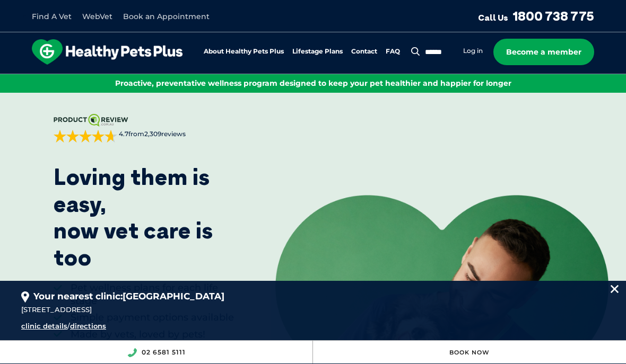 The image size is (626, 364). What do you see at coordinates (51, 17) in the screenshot?
I see `a: Find A Vet` at bounding box center [51, 17].